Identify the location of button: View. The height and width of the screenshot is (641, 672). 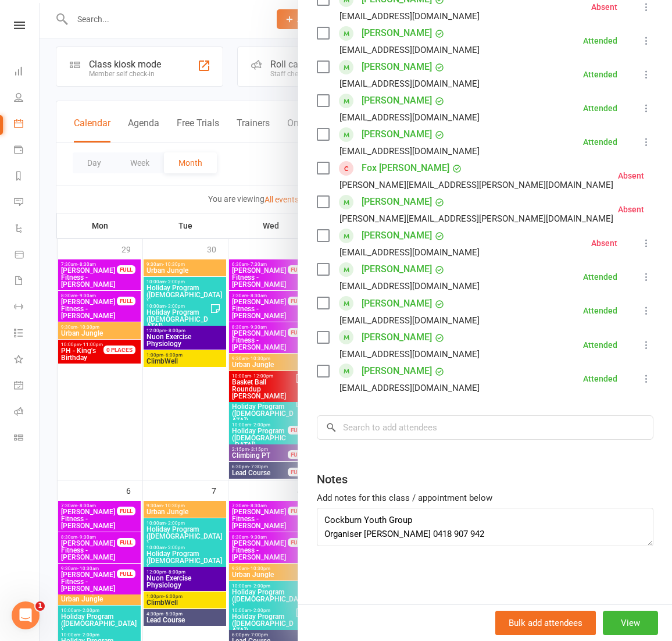
(631, 623).